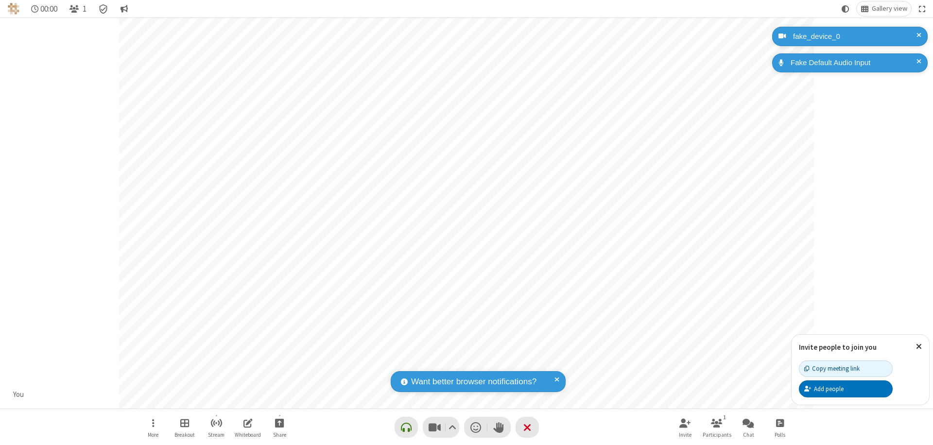 This screenshot has width=933, height=445. What do you see at coordinates (441, 427) in the screenshot?
I see `button: Stop video (⌘+Shift+V)` at bounding box center [441, 427].